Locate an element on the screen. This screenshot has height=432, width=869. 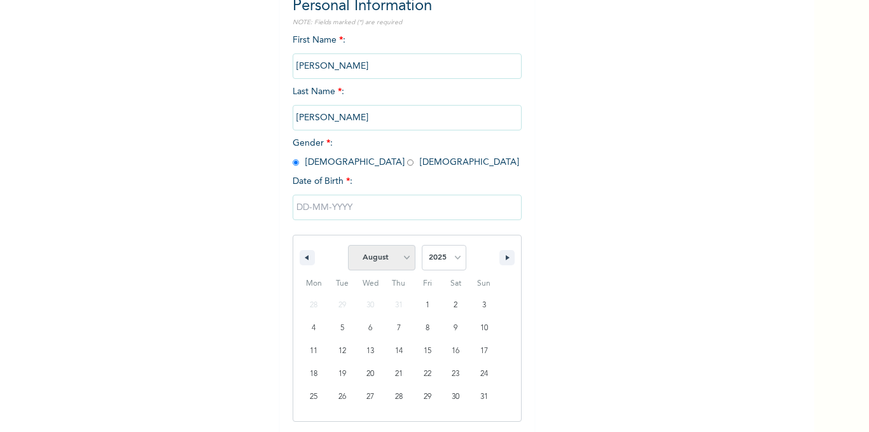
button: 23 is located at coordinates (455, 374).